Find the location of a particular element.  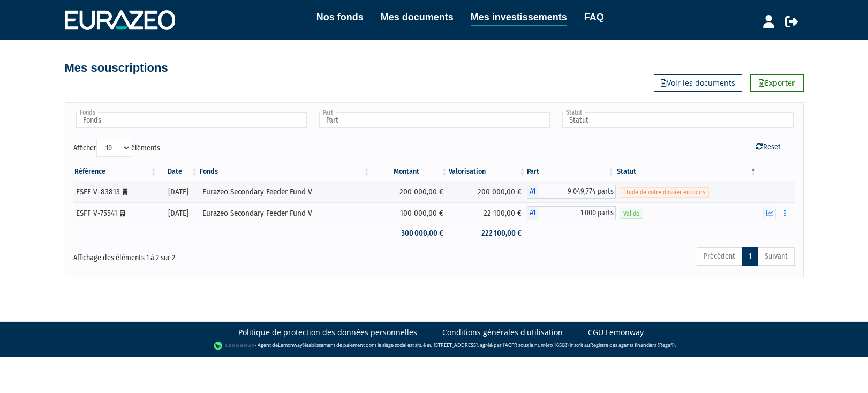

a: Conditions générales d'utilisation is located at coordinates (503, 332).